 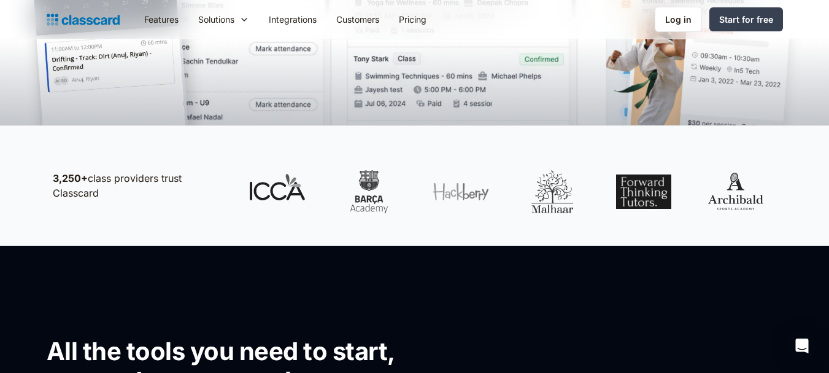 I want to click on a: Integrations, so click(x=293, y=19).